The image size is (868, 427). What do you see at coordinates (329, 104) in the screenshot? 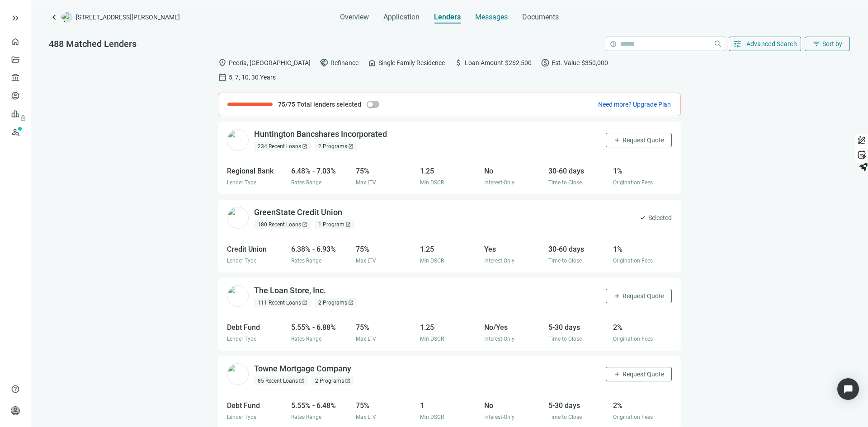
I see `span: Total lenders selected` at bounding box center [329, 104].